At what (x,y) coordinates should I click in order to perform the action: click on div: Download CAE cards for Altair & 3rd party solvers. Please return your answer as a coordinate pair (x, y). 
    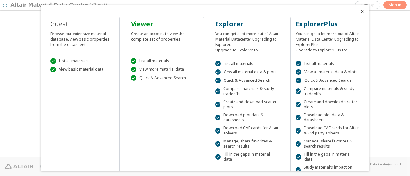
    Looking at the image, I should click on (327, 131).